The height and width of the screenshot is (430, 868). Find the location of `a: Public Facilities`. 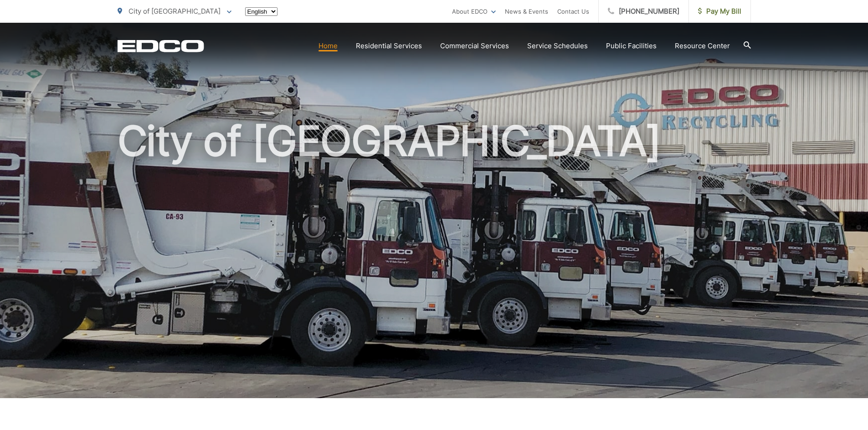

a: Public Facilities is located at coordinates (631, 46).